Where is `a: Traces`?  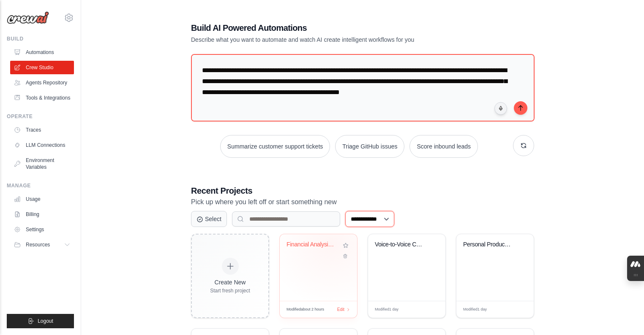 a: Traces is located at coordinates (42, 130).